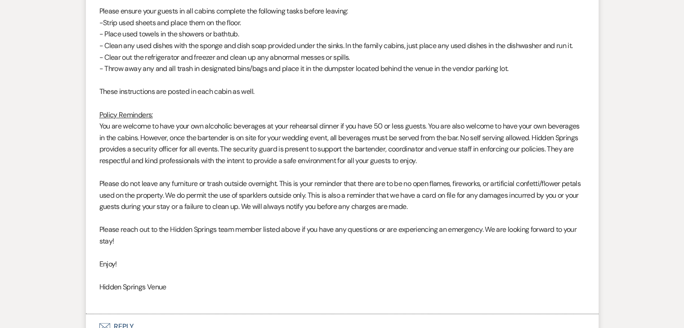 This screenshot has width=684, height=328. What do you see at coordinates (338, 235) in the screenshot?
I see `span: Please reach out to the Hidden Springs team member listed above if you have any questions or are ...` at bounding box center [338, 235].